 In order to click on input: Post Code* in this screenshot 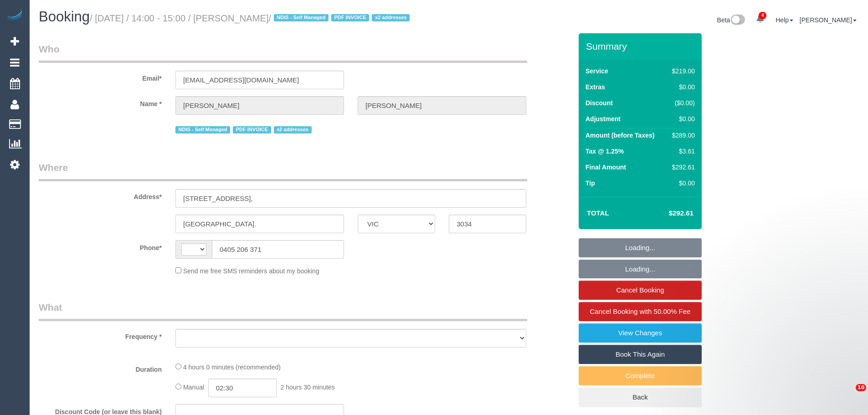, I will do `click(487, 224)`.